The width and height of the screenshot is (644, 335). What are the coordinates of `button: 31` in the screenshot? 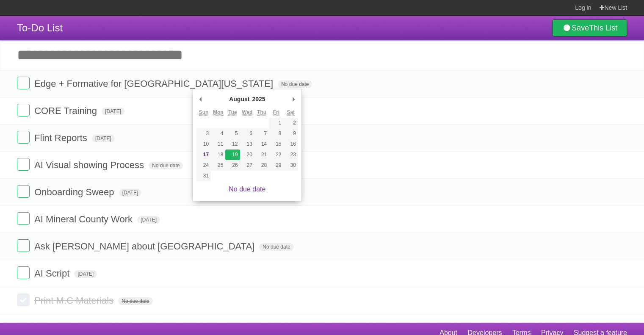 It's located at (204, 176).